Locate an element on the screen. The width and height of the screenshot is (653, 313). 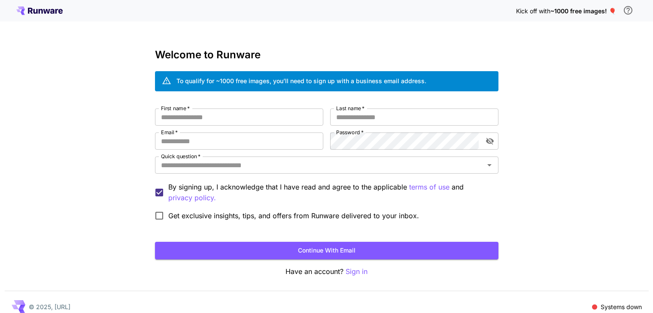
button: By signing up, I acknowledge that I have read and agree to the applicable terms of use and is located at coordinates (192, 198).